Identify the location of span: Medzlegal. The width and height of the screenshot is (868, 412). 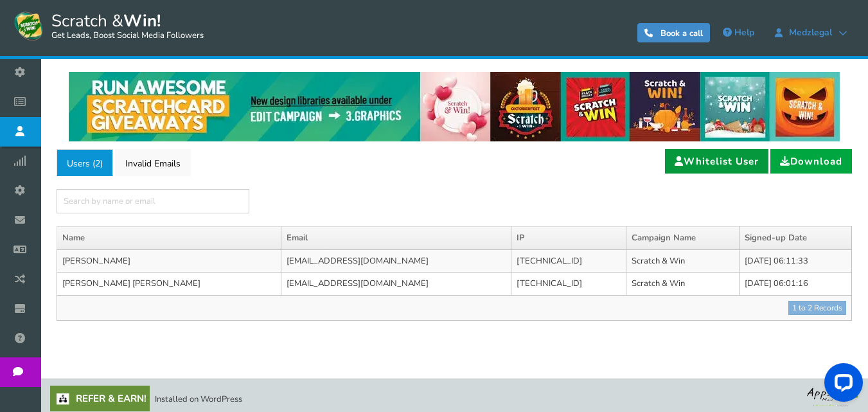
(809, 33).